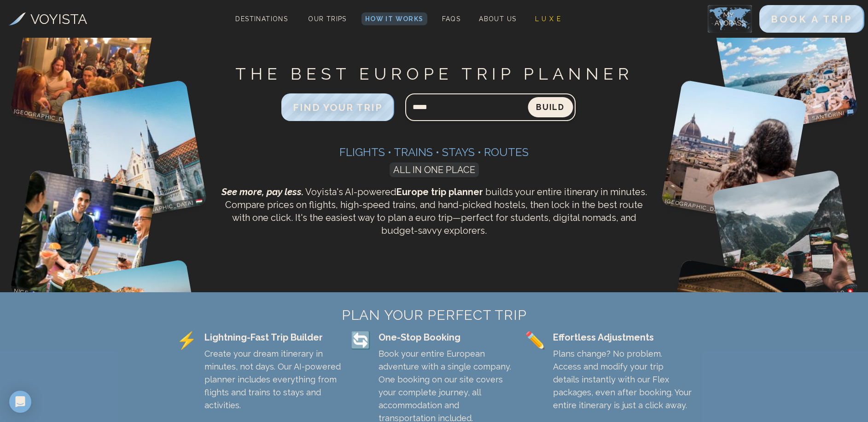  What do you see at coordinates (439, 192) in the screenshot?
I see `strong: Europe trip planner` at bounding box center [439, 192].